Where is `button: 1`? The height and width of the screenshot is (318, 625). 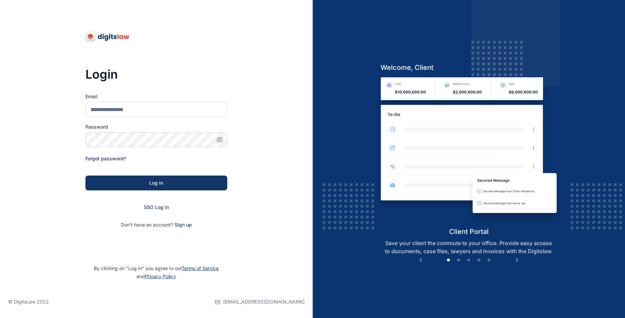 button: 1 is located at coordinates (448, 260).